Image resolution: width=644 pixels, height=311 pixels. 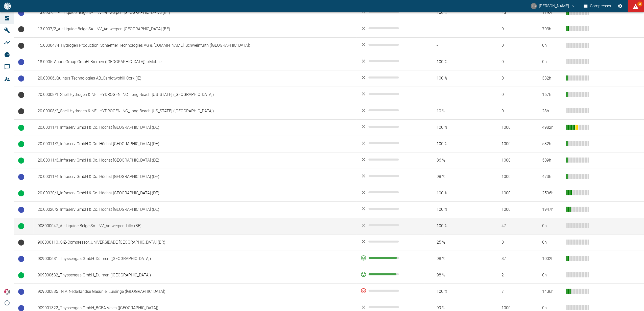 What do you see at coordinates (513, 275) in the screenshot?
I see `span: 2` at bounding box center [513, 275].